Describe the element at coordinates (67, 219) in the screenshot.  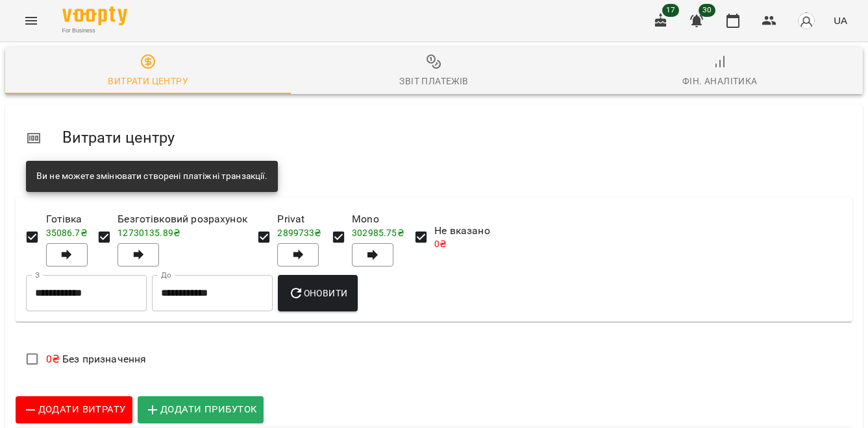
I see `span: Готівка` at that location.